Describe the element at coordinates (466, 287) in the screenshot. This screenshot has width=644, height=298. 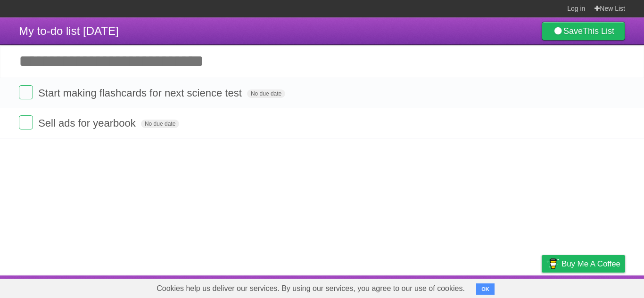
I see `a: Developers` at that location.